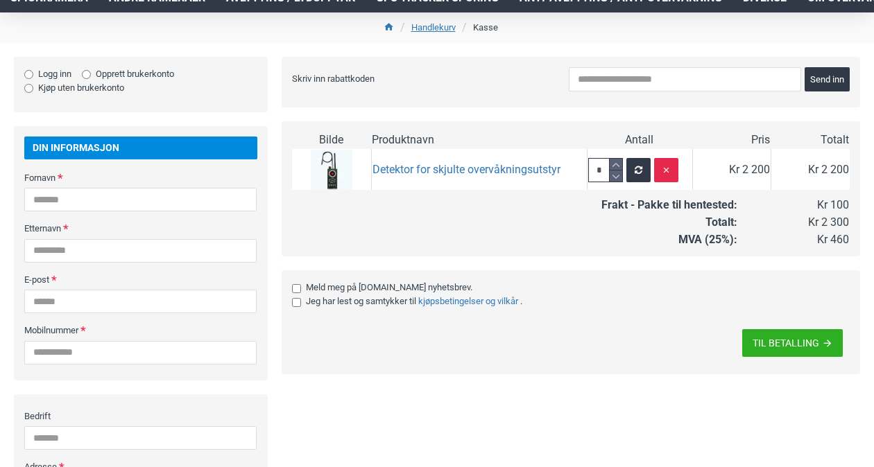 The image size is (874, 467). What do you see at coordinates (792, 343) in the screenshot?
I see `button: TIL BETALLING` at bounding box center [792, 343].